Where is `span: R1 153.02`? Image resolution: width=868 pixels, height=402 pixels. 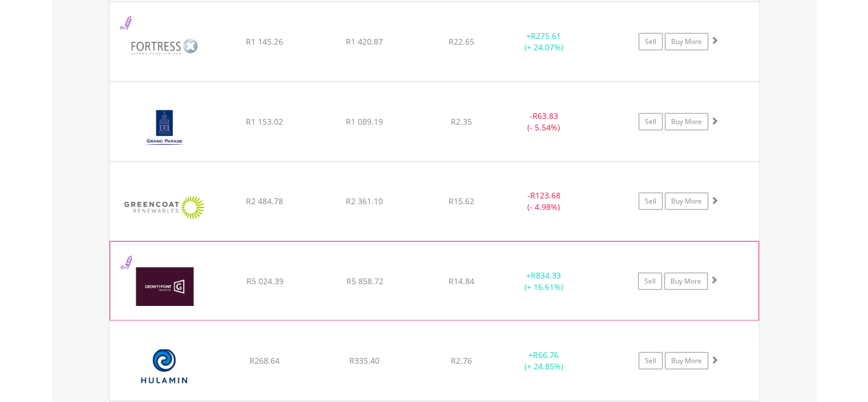
span: R1 153.02 is located at coordinates (264, 121).